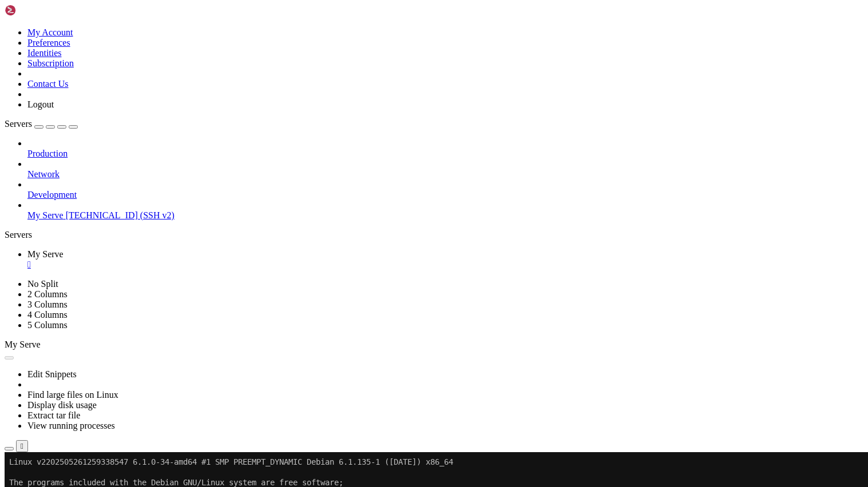  Describe the element at coordinates (362, 81) in the screenshot. I see `x-row: permitted by applicable law.` at that location.